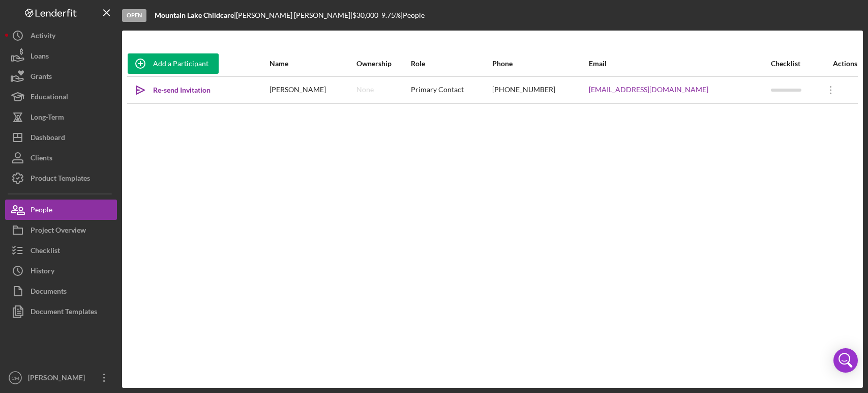  Describe the element at coordinates (61, 230) in the screenshot. I see `button: Project Overview` at that location.